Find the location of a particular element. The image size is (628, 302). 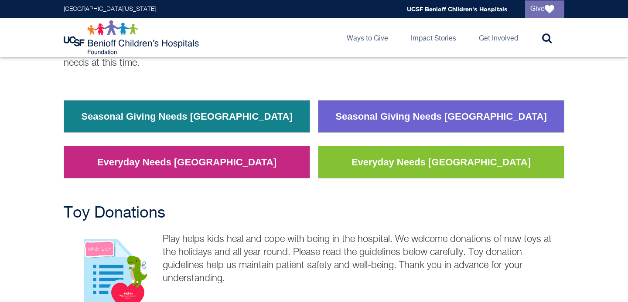

a: Get Involved is located at coordinates (498, 37).